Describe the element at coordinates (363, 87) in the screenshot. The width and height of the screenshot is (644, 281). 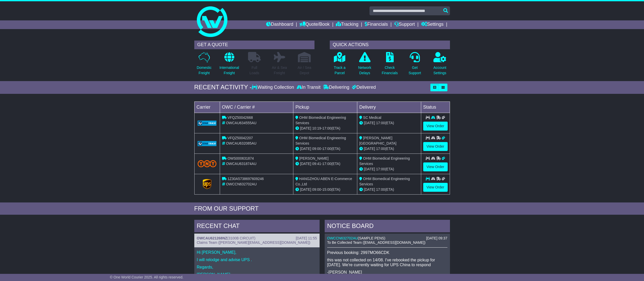
I see `div: Delivered` at that location.